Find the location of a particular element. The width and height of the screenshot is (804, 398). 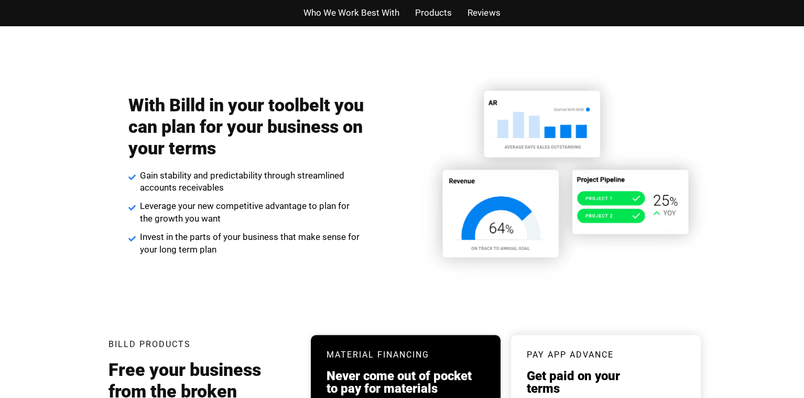

h2: With Billd in your toolbelt you can plan for your business on your terms is located at coordinates (246, 126).